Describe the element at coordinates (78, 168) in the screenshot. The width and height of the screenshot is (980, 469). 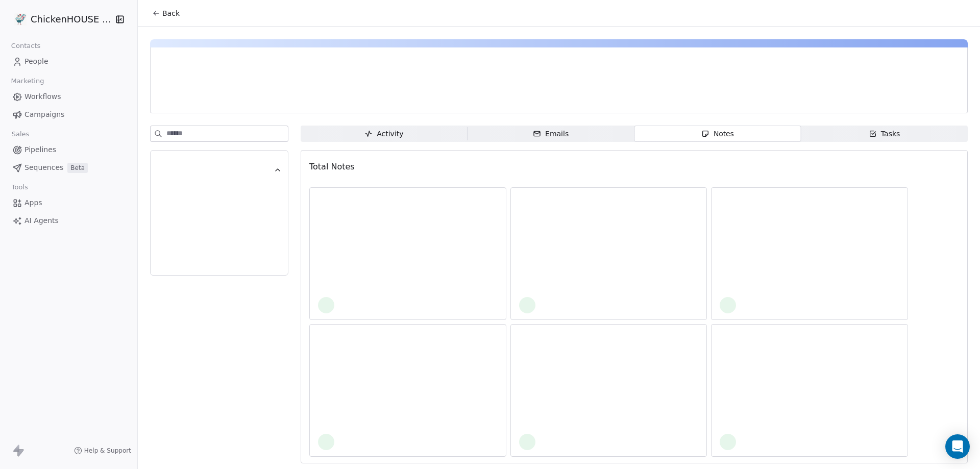
I see `span: Beta` at that location.